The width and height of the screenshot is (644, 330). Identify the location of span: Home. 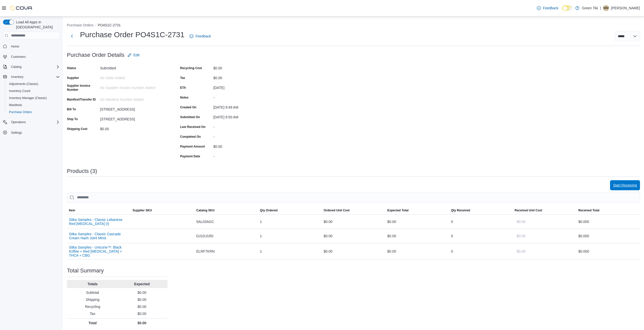
(34, 46).